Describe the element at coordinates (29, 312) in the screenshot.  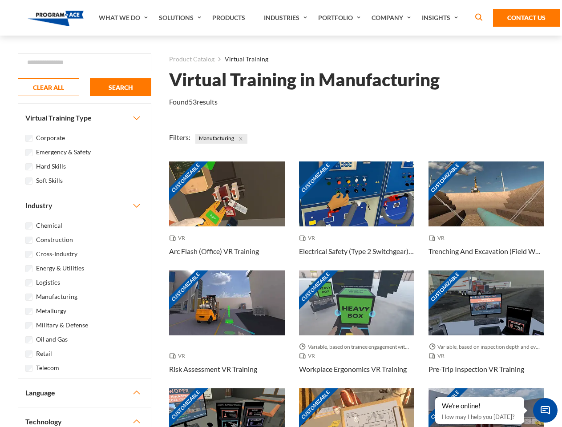
I see `input: Metallurgy` at that location.